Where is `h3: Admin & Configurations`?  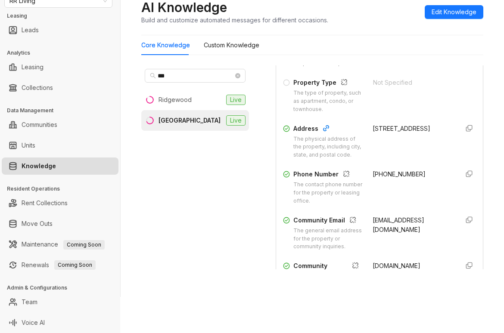
h3: Admin & Configurations is located at coordinates (63, 288).